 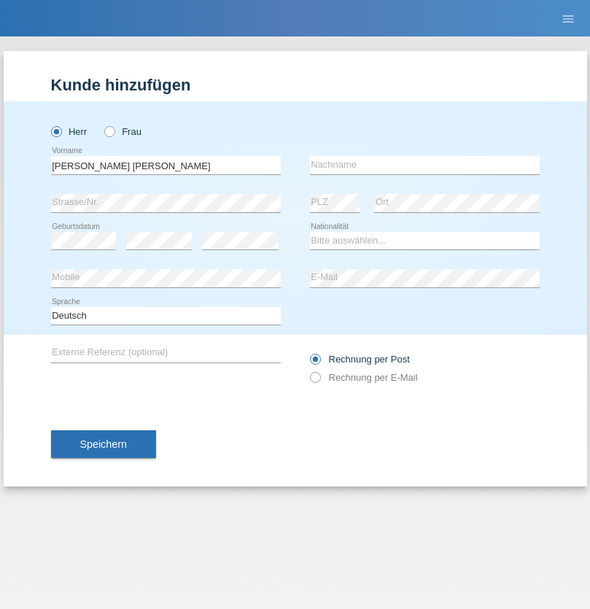 What do you see at coordinates (364, 377) in the screenshot?
I see `label: Rechnung per E-Mail` at bounding box center [364, 377].